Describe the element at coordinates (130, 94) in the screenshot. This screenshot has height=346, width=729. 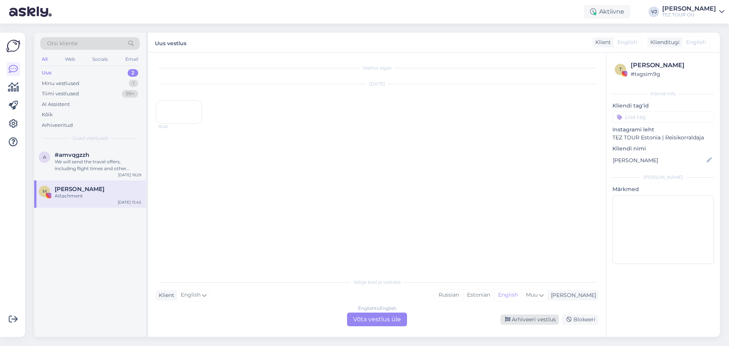
I see `div: 99+` at that location.